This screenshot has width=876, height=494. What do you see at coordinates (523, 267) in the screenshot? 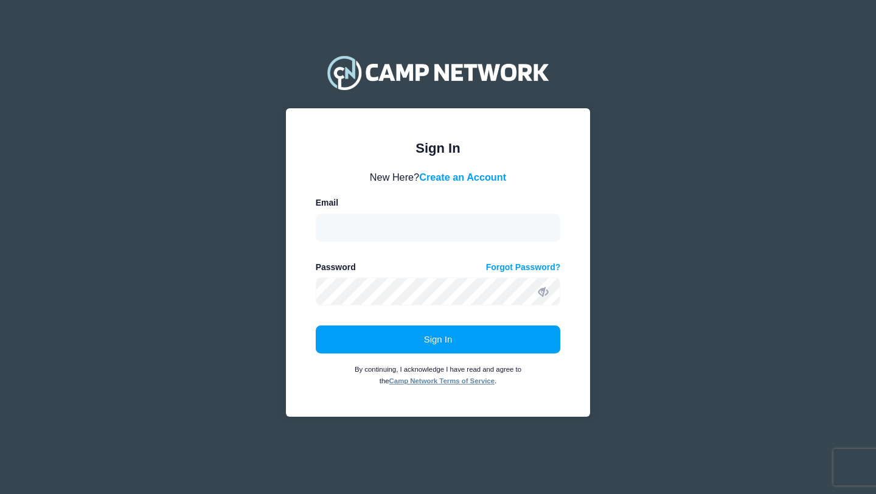
I see `a: Forgot Password?` at bounding box center [523, 267].